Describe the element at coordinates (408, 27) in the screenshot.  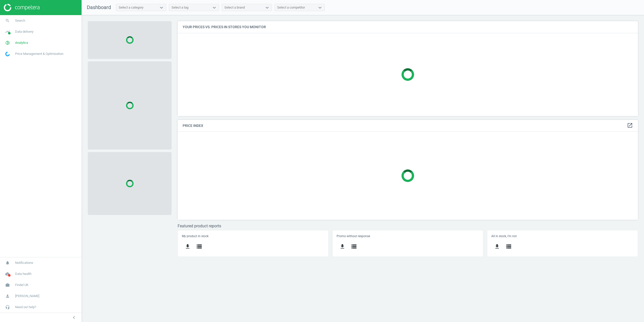
I see `h4: Your prices vs. prices in stores you monitor` at that location.